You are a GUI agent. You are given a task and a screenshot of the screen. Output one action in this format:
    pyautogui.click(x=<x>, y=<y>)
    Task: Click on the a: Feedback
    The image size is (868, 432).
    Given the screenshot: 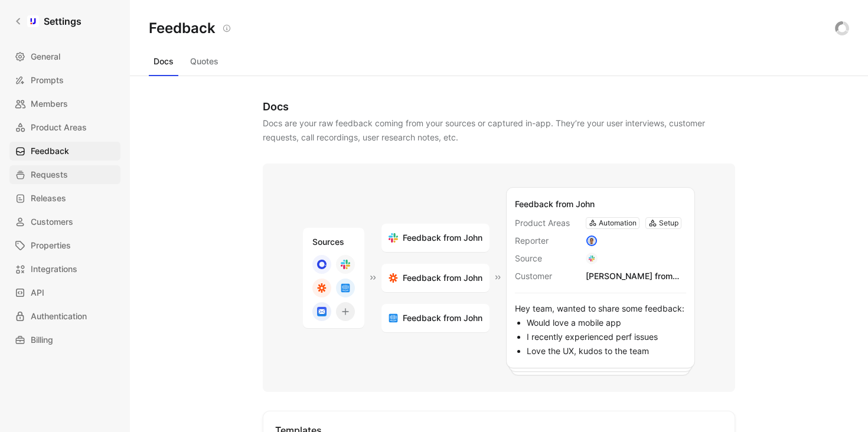 What is the action you would take?
    pyautogui.click(x=65, y=151)
    